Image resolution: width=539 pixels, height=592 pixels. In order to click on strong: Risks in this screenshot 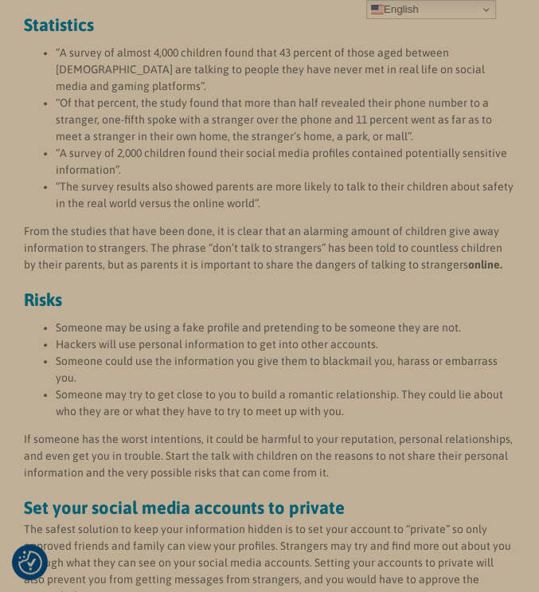, I will do `click(43, 300)`.